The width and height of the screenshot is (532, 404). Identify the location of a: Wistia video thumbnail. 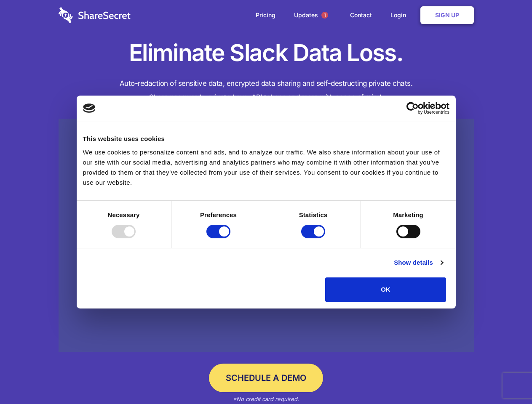
(266, 235).